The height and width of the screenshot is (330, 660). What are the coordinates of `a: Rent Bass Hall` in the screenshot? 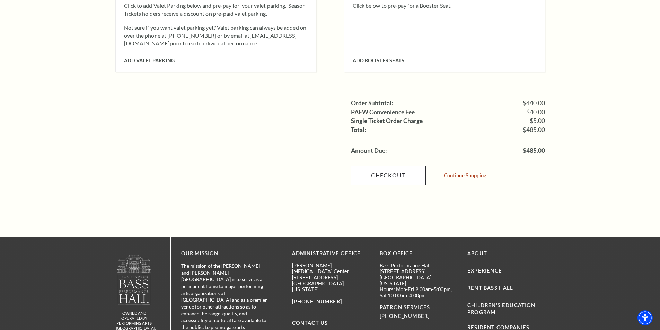 It's located at (490, 288).